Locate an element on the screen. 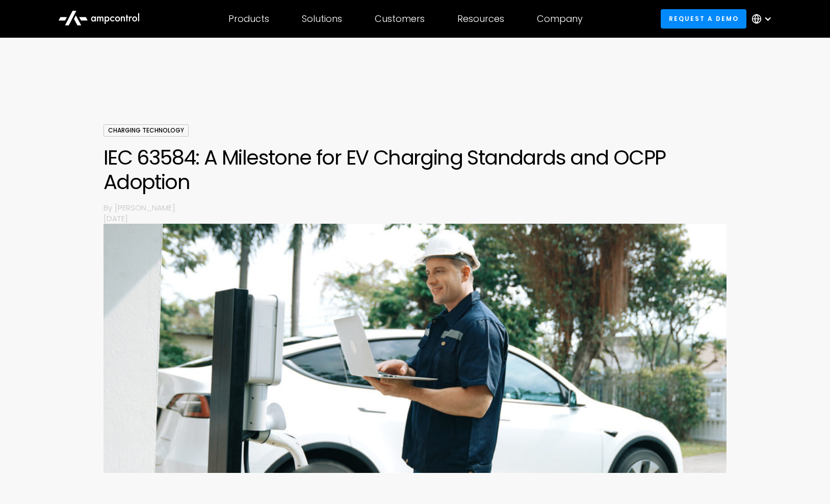 This screenshot has height=504, width=830. div: Products is located at coordinates (249, 19).